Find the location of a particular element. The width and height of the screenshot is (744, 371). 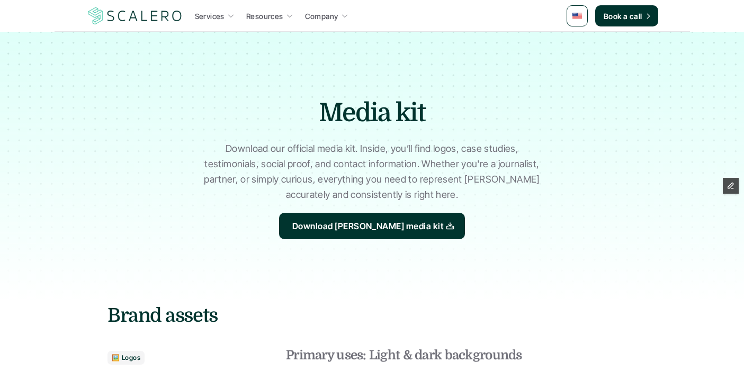

a: Book a call is located at coordinates (627, 16).